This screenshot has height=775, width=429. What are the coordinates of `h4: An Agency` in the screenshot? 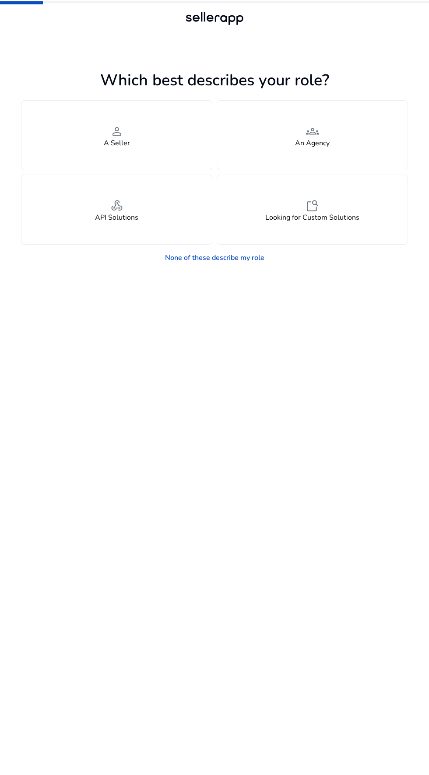 It's located at (312, 143).